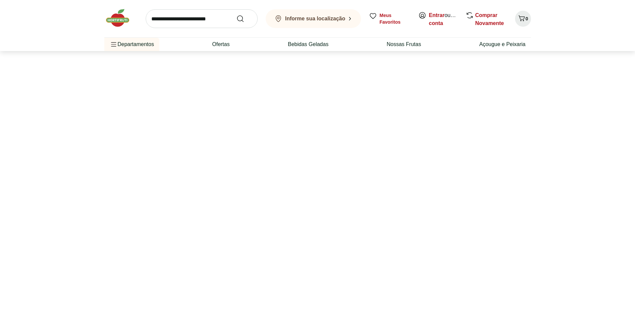  What do you see at coordinates (308, 44) in the screenshot?
I see `a: Bebidas Geladas` at bounding box center [308, 44].